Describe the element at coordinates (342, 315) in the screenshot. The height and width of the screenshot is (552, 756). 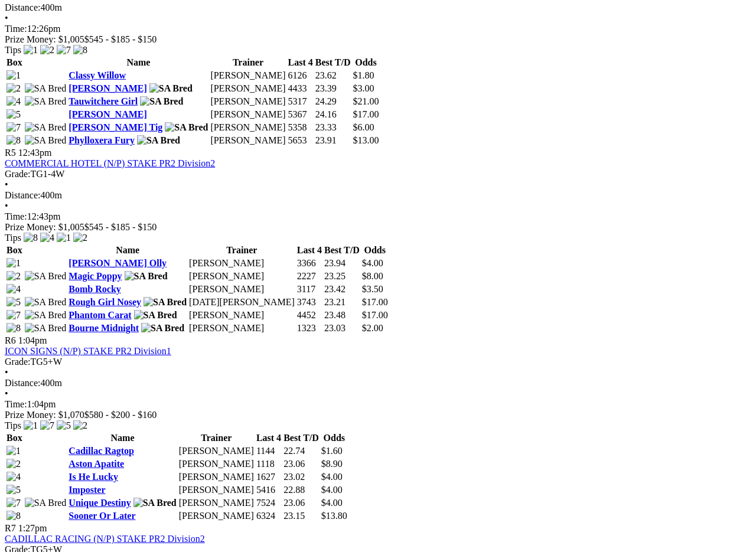
I see `td: 23.48` at that location.